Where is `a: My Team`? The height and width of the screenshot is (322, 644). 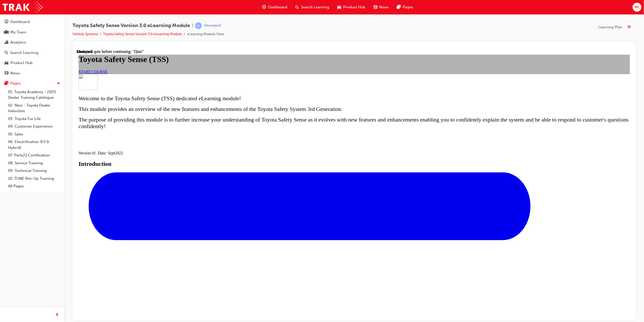
a: My Team is located at coordinates (32, 32).